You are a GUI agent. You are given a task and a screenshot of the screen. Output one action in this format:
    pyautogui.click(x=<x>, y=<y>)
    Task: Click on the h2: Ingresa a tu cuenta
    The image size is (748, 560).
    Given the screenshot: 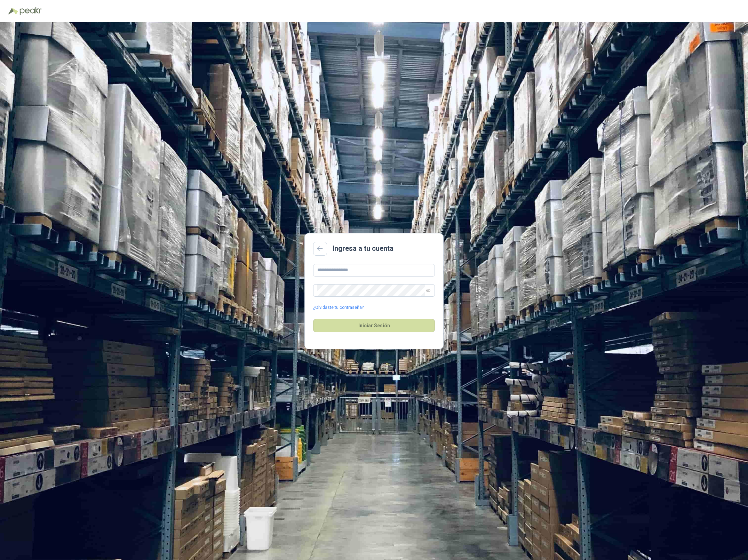 What is the action you would take?
    pyautogui.click(x=363, y=248)
    